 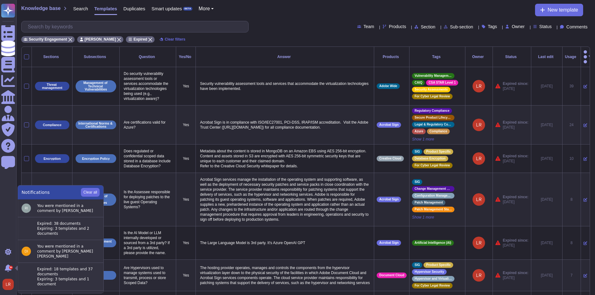 I want to click on p: The hosting provider operates, manages and controls the components from the hypervisor virtualiza..., so click(x=285, y=276).